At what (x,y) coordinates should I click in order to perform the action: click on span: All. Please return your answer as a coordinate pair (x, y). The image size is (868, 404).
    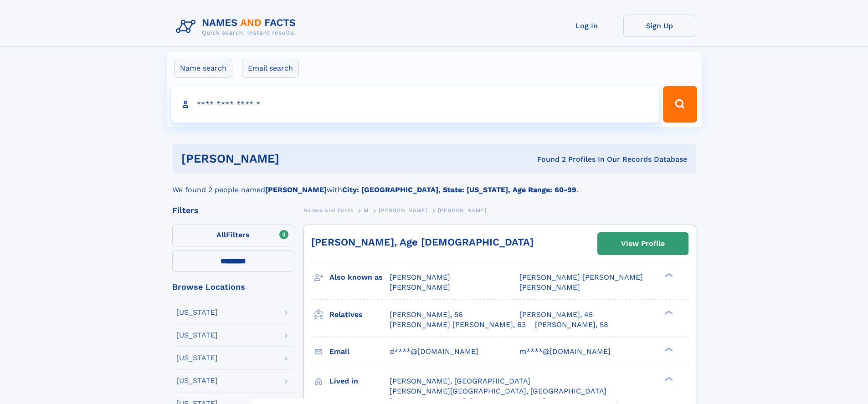
    Looking at the image, I should click on (221, 235).